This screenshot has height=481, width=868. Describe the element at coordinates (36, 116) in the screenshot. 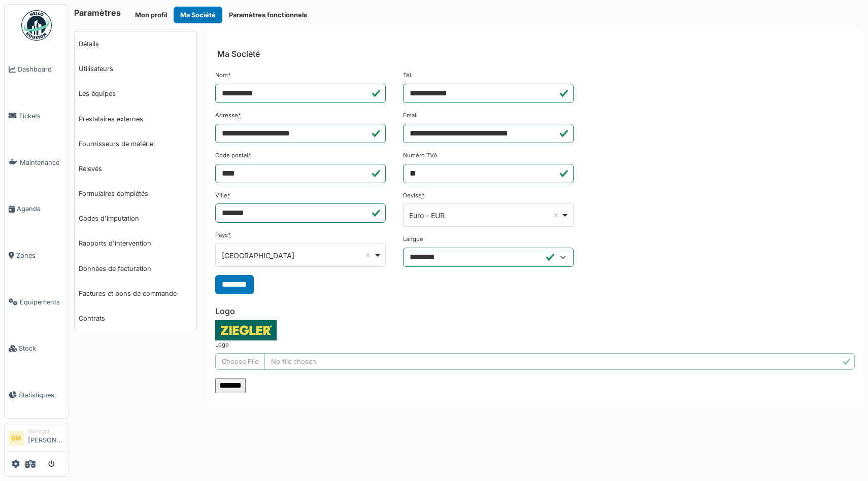

I see `a: Tickets` at that location.